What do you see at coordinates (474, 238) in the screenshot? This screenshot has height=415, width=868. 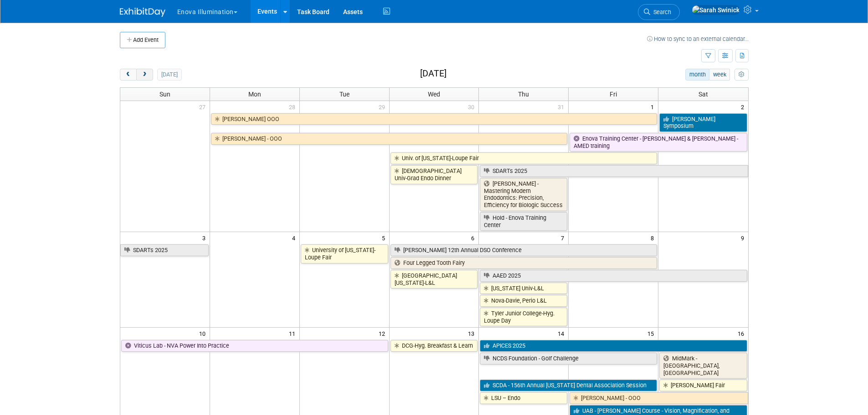 I see `span: 6` at bounding box center [474, 238].